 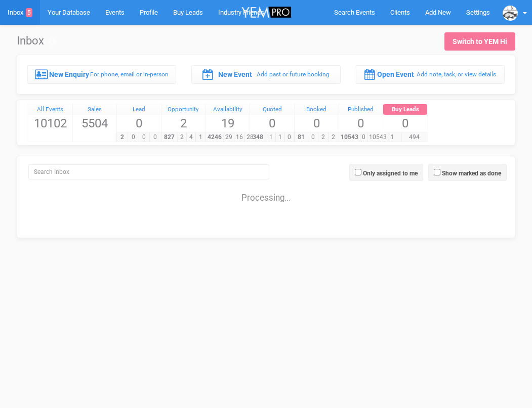 I want to click on a: New Enquiry For phone, email or in-person, so click(x=102, y=74).